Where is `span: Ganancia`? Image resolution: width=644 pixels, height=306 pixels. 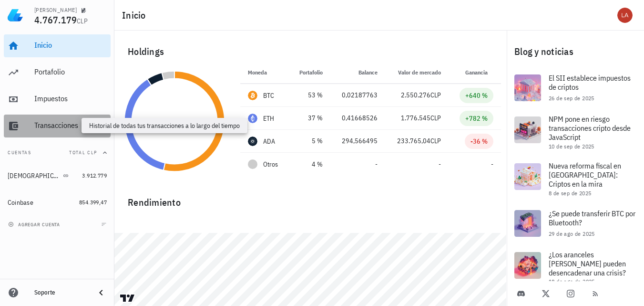
span: Ganancia is located at coordinates (479, 72).